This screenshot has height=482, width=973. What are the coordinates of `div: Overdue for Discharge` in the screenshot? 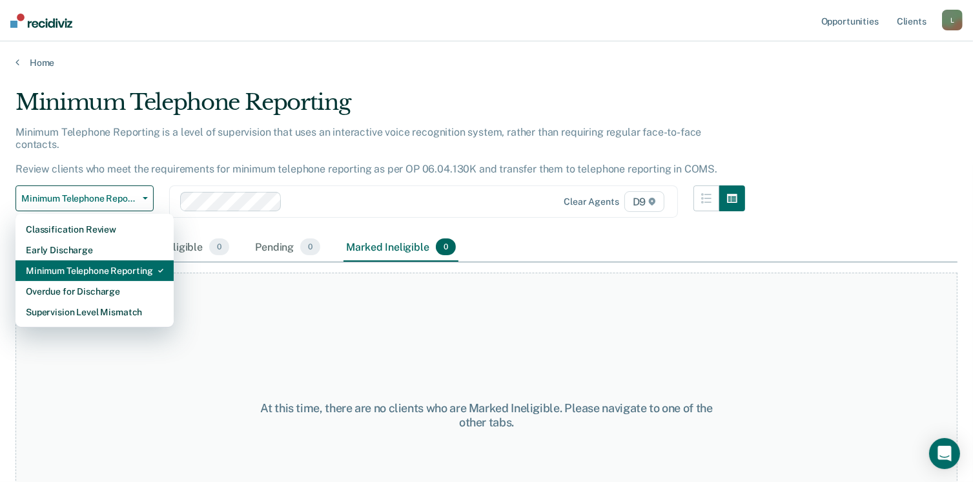 It's located at (94, 291).